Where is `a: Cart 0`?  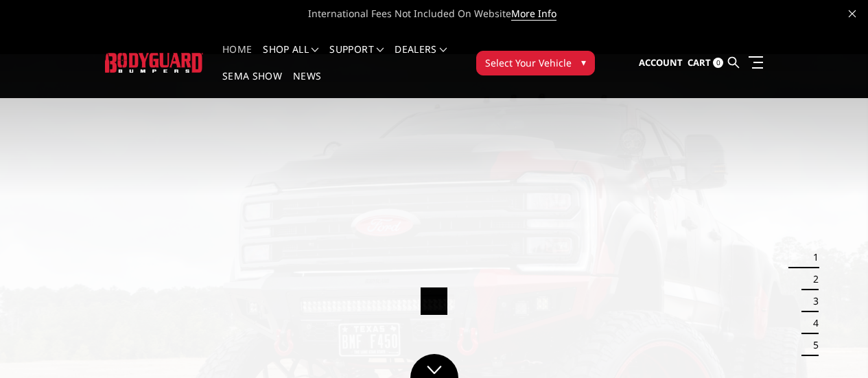 a: Cart 0 is located at coordinates (706, 63).